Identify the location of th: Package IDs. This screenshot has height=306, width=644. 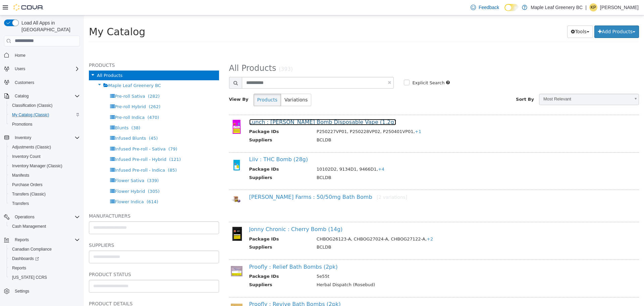
(196, 224).